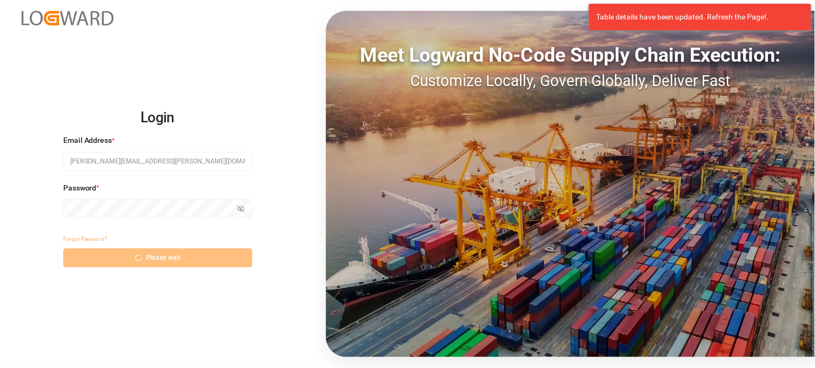 This screenshot has width=815, height=368. What do you see at coordinates (88, 140) in the screenshot?
I see `span: Email Address` at bounding box center [88, 140].